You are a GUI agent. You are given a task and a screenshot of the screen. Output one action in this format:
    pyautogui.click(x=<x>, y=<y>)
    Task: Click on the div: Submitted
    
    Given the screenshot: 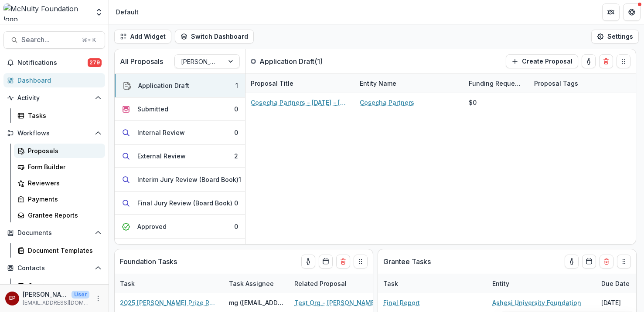 What is the action you would take?
    pyautogui.click(x=153, y=109)
    